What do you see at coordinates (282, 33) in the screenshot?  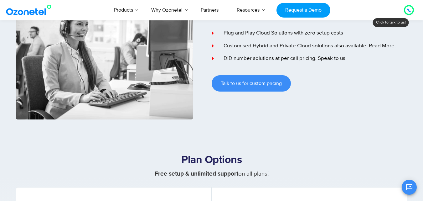 I see `span: Plug and Play Cloud Solutions with zero setup costs` at bounding box center [282, 33].